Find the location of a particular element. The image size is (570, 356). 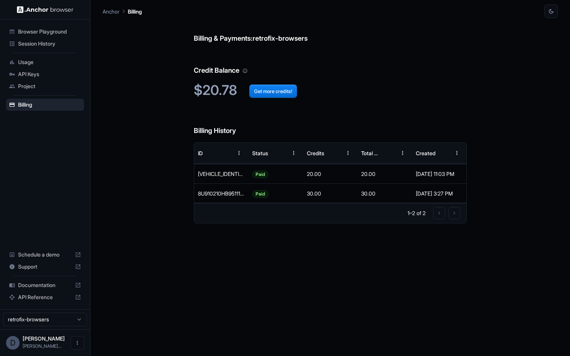

nav: breadcrumb is located at coordinates (122, 11).